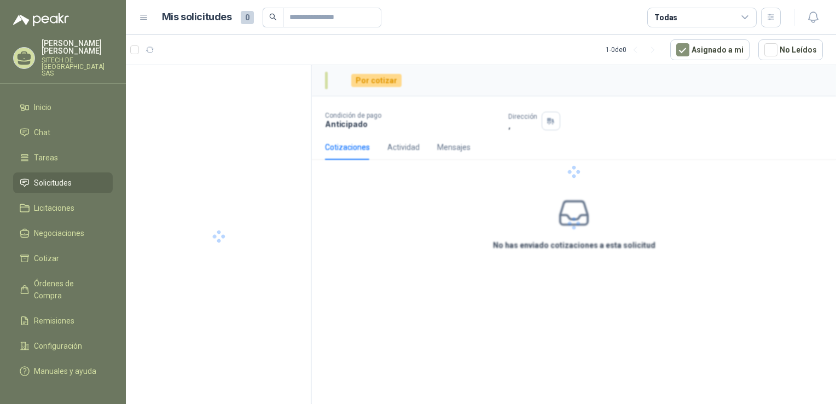 The height and width of the screenshot is (404, 836). Describe the element at coordinates (41, 20) in the screenshot. I see `img: Logo peakr` at that location.